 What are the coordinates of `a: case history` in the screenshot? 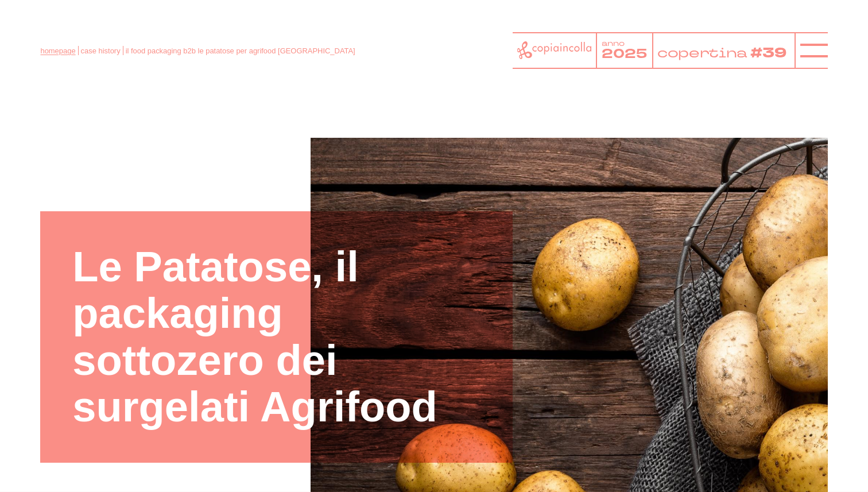 It's located at (101, 50).